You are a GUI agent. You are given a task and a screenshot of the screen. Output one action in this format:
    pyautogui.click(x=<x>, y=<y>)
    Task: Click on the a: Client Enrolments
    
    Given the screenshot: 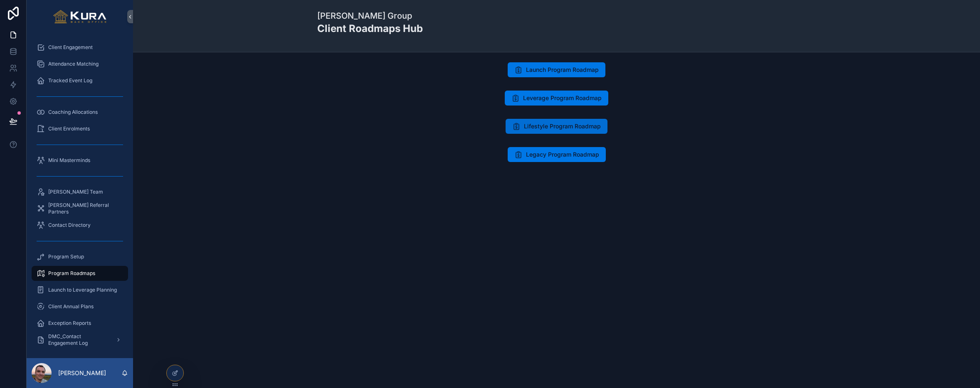 What is the action you would take?
    pyautogui.click(x=80, y=129)
    